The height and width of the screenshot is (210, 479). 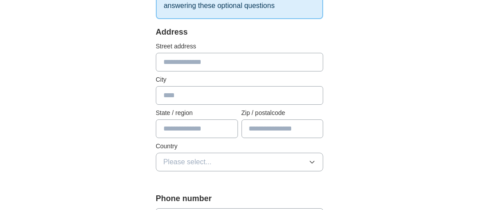 What do you see at coordinates (188, 162) in the screenshot?
I see `span: Please select...` at bounding box center [188, 162].